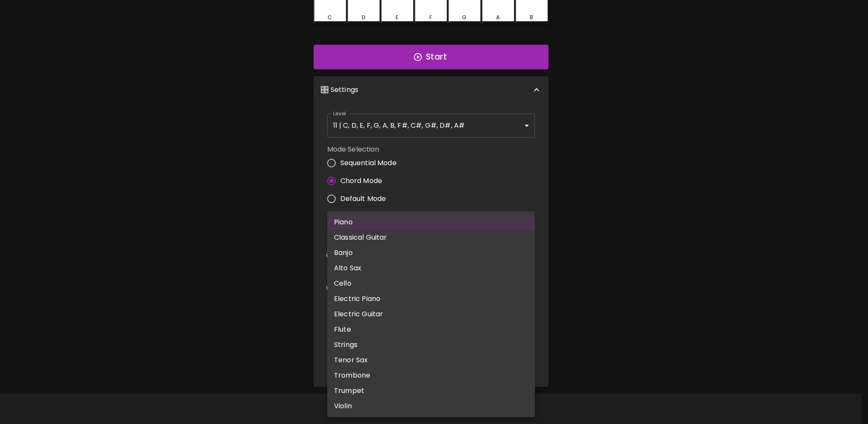 The height and width of the screenshot is (424, 868). What do you see at coordinates (431, 253) in the screenshot?
I see `li: Banjo` at bounding box center [431, 253].